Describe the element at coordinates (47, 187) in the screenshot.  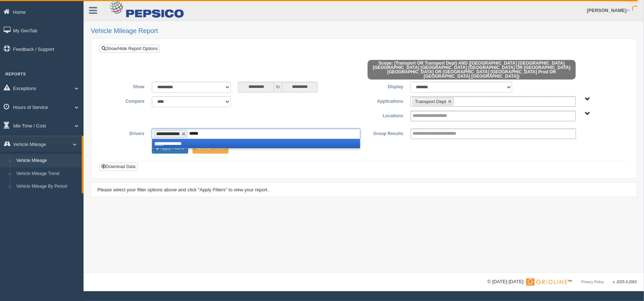
I see `a: Vehicle Mileage By Period` at that location.